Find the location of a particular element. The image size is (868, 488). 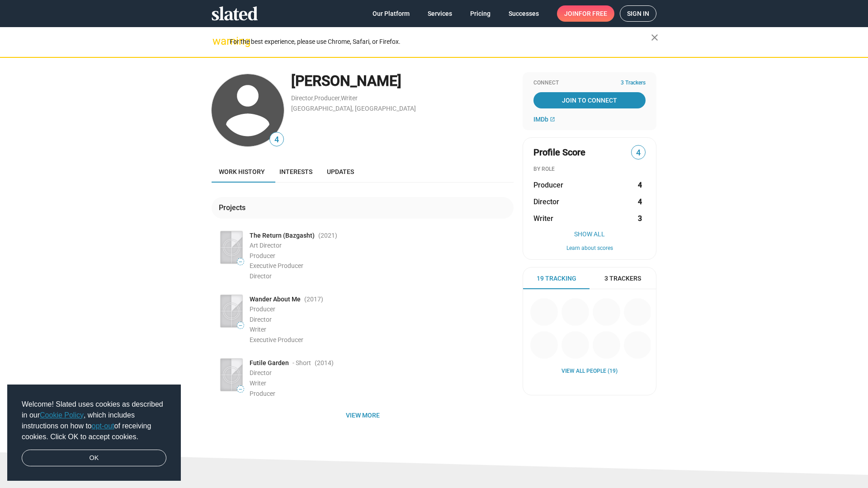

a: Join To Connect is located at coordinates (589, 100).